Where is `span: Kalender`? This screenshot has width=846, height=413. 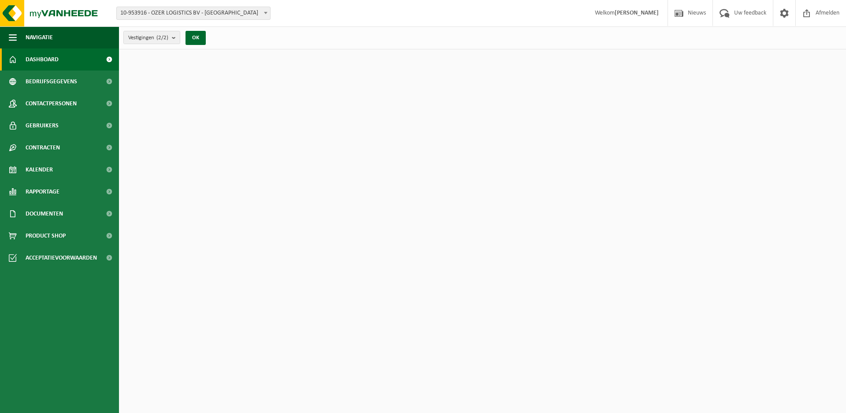
span: Kalender is located at coordinates (39, 170).